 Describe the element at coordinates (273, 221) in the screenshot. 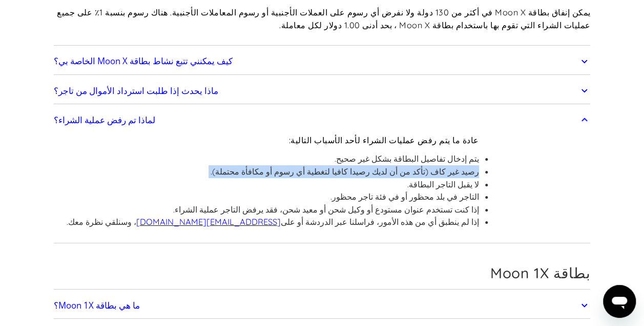

I see `li: إذا لم ينطبق أي من هذه الأمور، فراسلنا عبر الدردشة أو على ، وسنلقي نظرة معك.` at that location.